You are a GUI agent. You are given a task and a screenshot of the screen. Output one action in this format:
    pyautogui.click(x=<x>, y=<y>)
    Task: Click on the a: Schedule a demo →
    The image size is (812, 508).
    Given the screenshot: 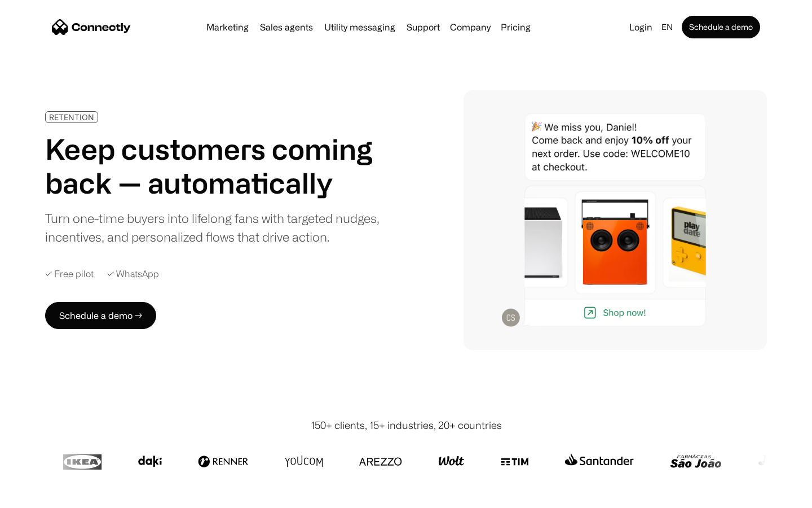 What is the action you would take?
    pyautogui.click(x=100, y=315)
    